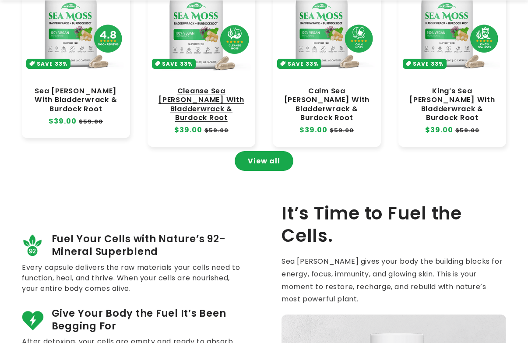  What do you see at coordinates (134, 278) in the screenshot?
I see `p: Every capsule delivers the raw materials your cells need to function, heal, and thrive. When your...` at bounding box center [134, 278].